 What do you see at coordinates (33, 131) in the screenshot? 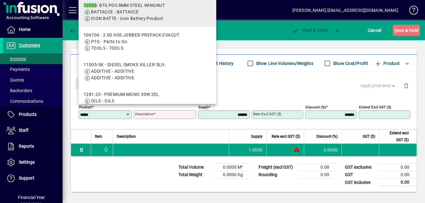
I see `a: Staff` at bounding box center [33, 131].